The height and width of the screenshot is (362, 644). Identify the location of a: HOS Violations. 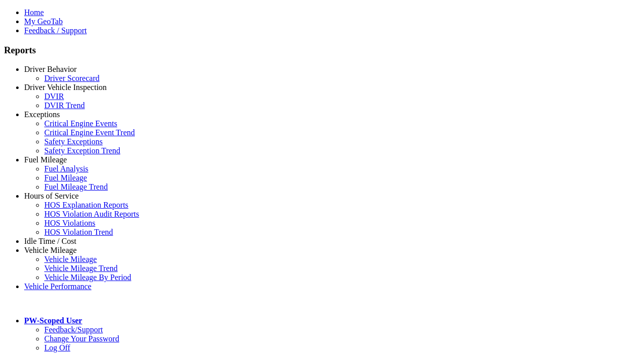
(69, 222).